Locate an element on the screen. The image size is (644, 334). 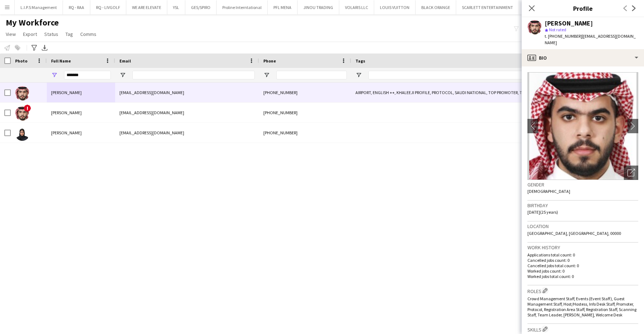
button: JINOU TRADING is located at coordinates (318, 7).